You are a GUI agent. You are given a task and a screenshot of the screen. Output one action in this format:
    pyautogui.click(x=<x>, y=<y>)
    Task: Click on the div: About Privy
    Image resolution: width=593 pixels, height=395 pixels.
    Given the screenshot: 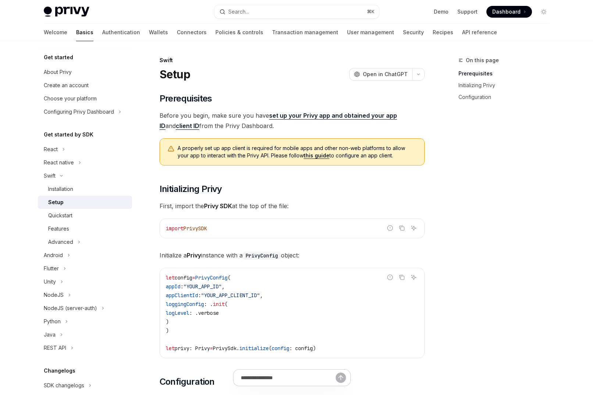 What is the action you would take?
    pyautogui.click(x=58, y=72)
    